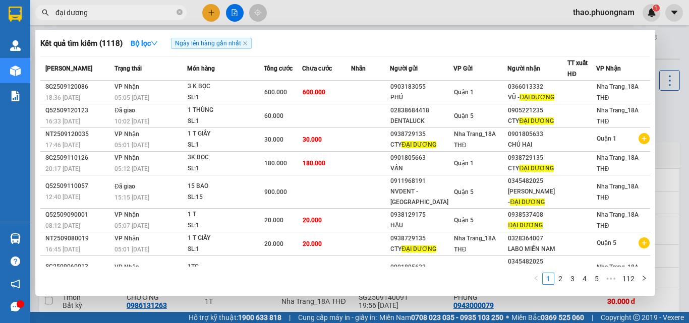 The height and width of the screenshot is (323, 689). What do you see at coordinates (78, 110) in the screenshot?
I see `div: Q52509120123` at bounding box center [78, 110].